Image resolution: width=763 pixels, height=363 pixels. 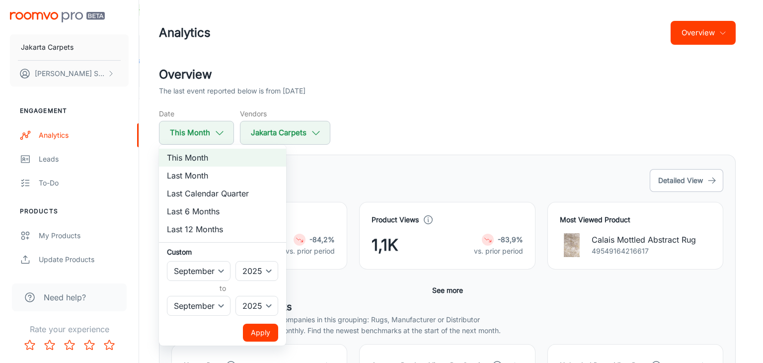 I want to click on h6: to, so click(x=223, y=288).